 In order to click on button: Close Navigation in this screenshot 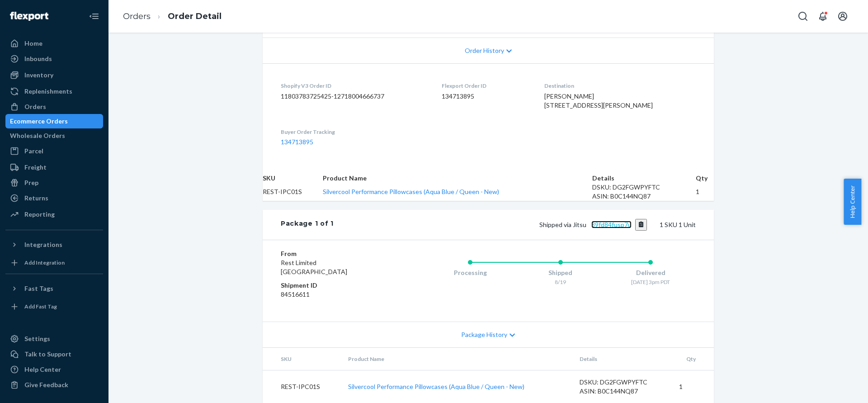, I will do `click(94, 17)`.